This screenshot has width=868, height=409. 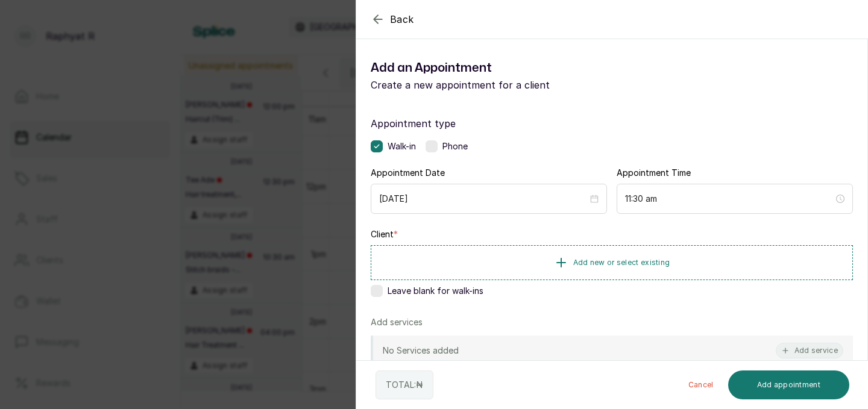 I want to click on button: Add new or select existing, so click(x=612, y=263).